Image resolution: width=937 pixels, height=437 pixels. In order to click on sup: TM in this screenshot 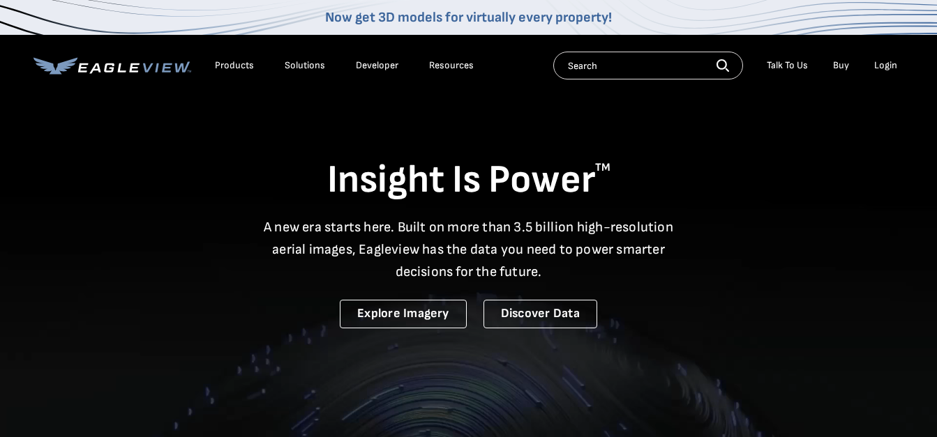, I will do `click(603, 167)`.